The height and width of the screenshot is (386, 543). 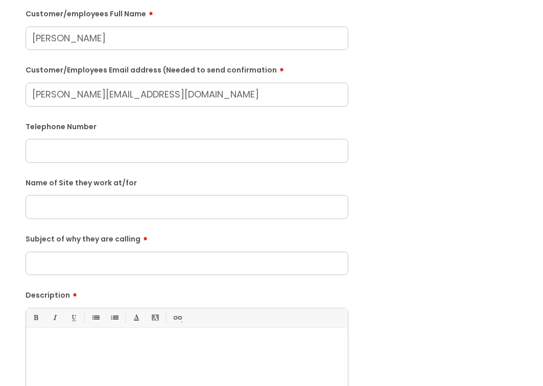 What do you see at coordinates (187, 12) in the screenshot?
I see `label: Customer/employees Full Name` at bounding box center [187, 12].